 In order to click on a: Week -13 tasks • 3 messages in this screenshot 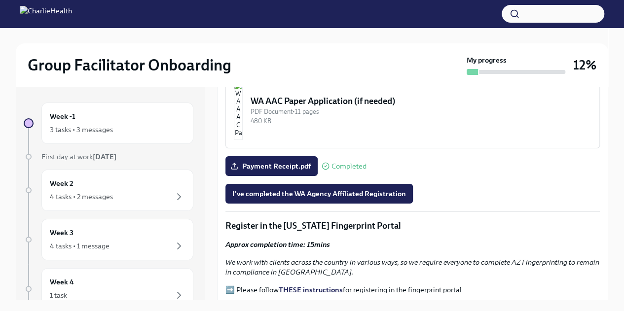, I will do `click(109, 123)`.